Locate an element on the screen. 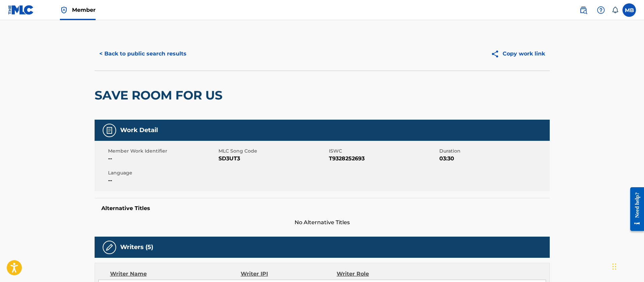  div: User Menu is located at coordinates (629, 10).